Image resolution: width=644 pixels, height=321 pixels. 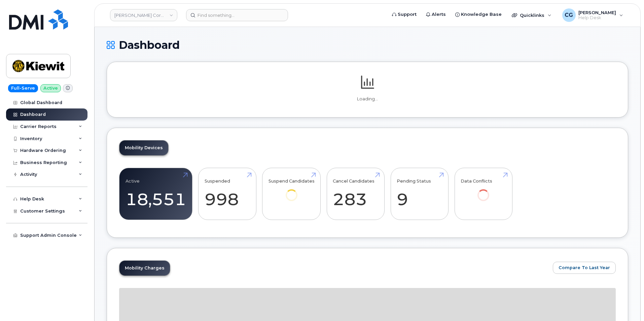 What do you see at coordinates (144, 148) in the screenshot?
I see `a: Mobility Devices` at bounding box center [144, 148].